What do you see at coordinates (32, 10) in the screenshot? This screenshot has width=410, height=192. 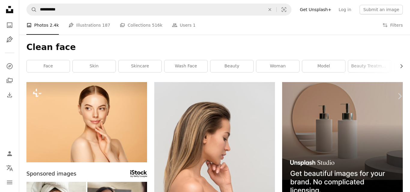 I see `button: Search Unsplash` at bounding box center [32, 10].